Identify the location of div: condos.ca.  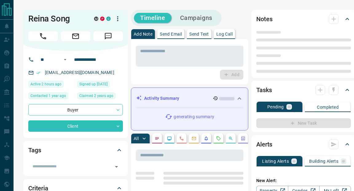
(109, 19).